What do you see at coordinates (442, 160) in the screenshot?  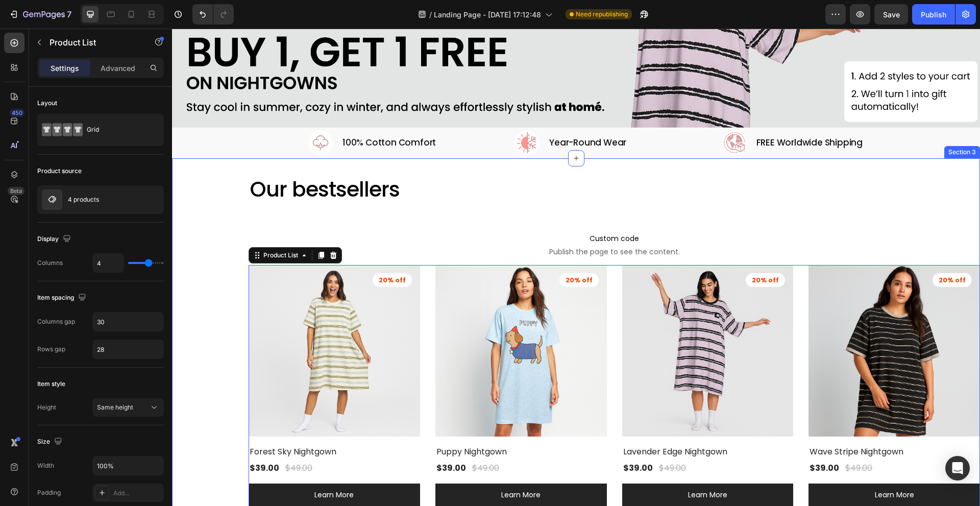 I see `h2: Our bestsellers` at bounding box center [442, 160].